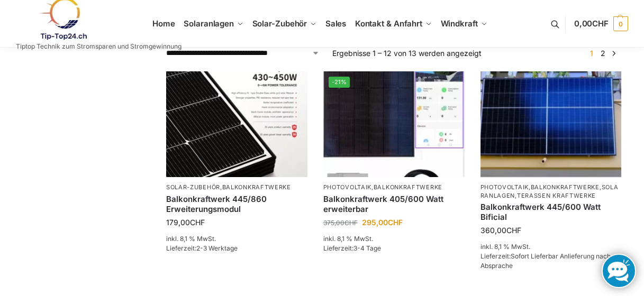 This screenshot has width=644, height=296. I want to click on span: 2-3 Werktage, so click(216, 248).